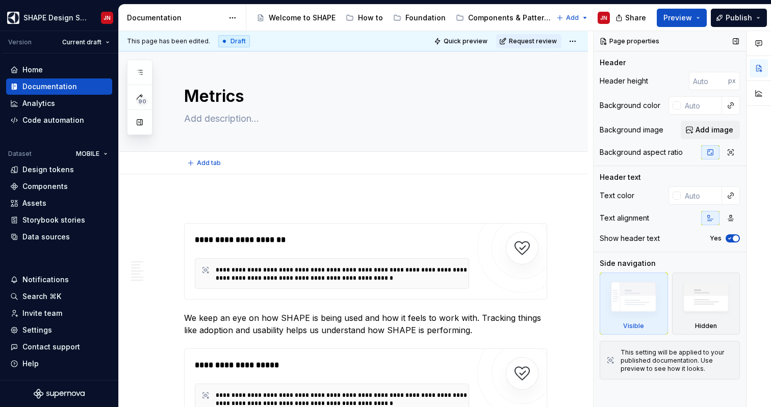  I want to click on div: Text alignment, so click(624, 218).